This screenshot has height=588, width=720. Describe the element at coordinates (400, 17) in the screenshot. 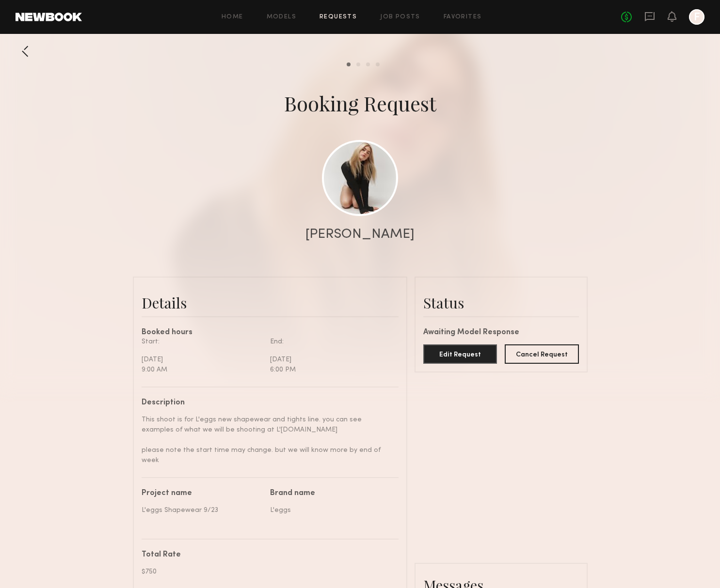

I see `a: Job Posts` at that location.